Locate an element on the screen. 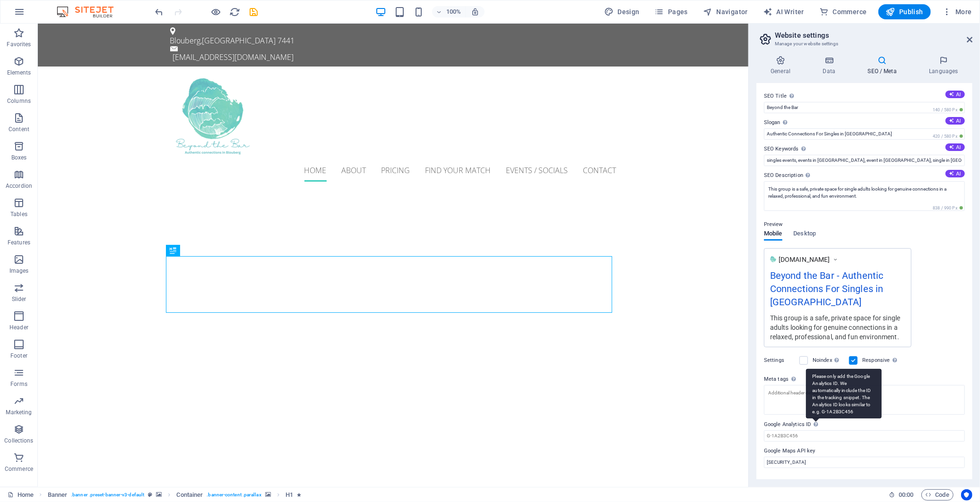 The height and width of the screenshot is (502, 980). button: SEO Title is located at coordinates (955, 95).